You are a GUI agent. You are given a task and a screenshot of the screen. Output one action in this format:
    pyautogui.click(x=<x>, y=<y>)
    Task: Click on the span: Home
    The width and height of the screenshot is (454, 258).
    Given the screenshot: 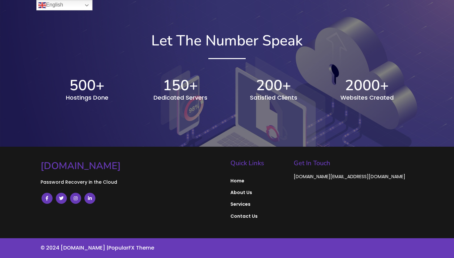 What is the action you would take?
    pyautogui.click(x=259, y=181)
    